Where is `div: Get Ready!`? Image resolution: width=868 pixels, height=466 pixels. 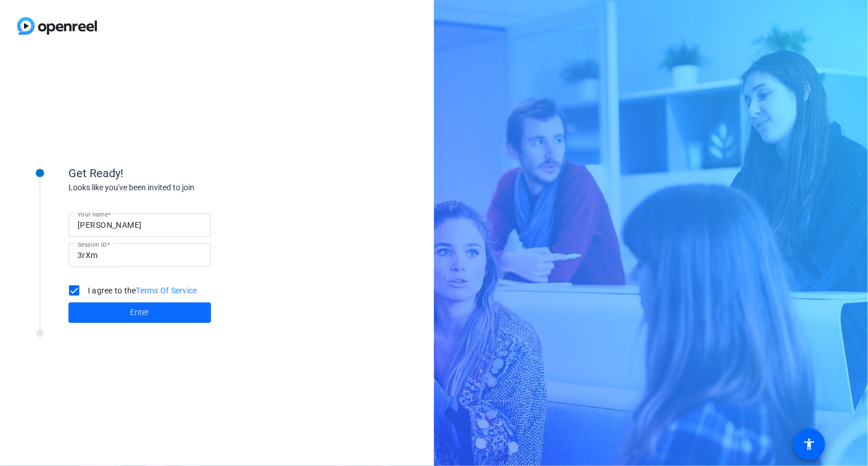 div: Get Ready! is located at coordinates (182, 173).